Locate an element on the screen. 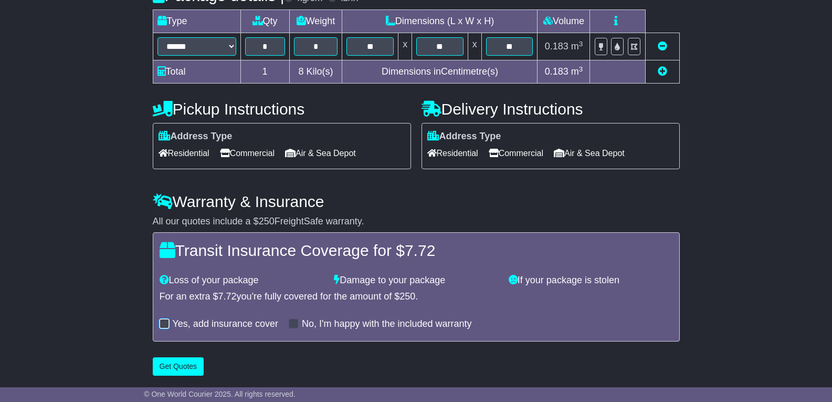 This screenshot has width=832, height=402. label: Yes, add insurance cover is located at coordinates (225, 324).